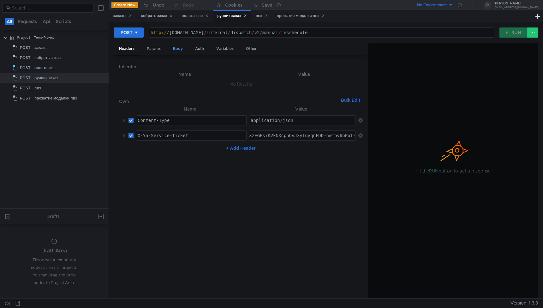 The width and height of the screenshot is (543, 308). What do you see at coordinates (251, 49) in the screenshot?
I see `div: Other` at bounding box center [251, 49].